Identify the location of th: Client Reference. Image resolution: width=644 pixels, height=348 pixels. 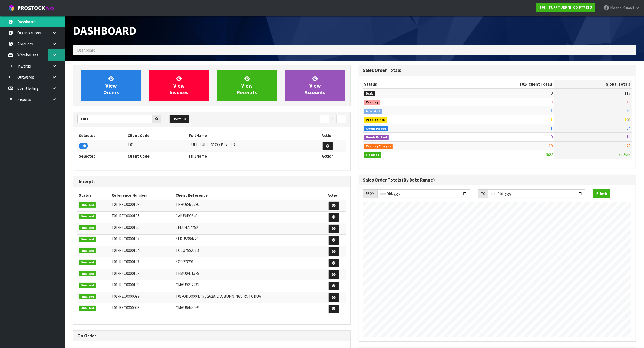
(248, 195).